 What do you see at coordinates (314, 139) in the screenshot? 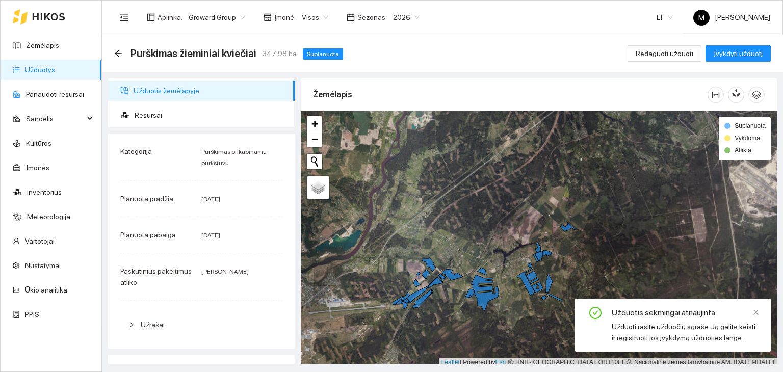
I see `a: Zoom out` at bounding box center [314, 139].